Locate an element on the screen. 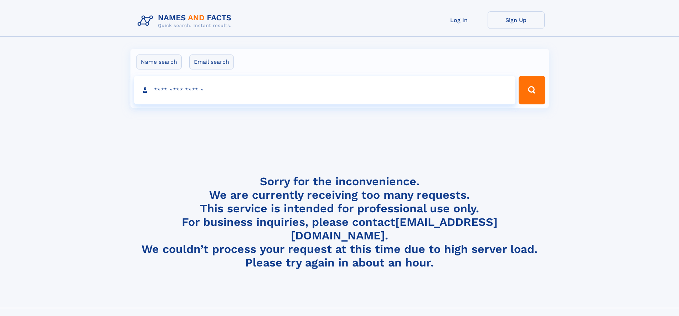 The width and height of the screenshot is (679, 316). h4: Sorry for the inconvenience. We are currently receiving too many requests. This service is intend... is located at coordinates (340, 222).